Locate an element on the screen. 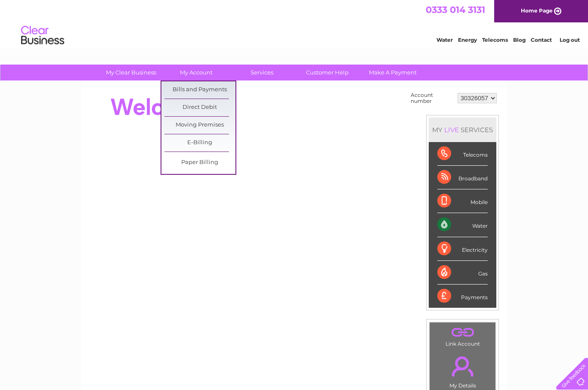 The width and height of the screenshot is (588, 390). td: Account number is located at coordinates (432, 99).